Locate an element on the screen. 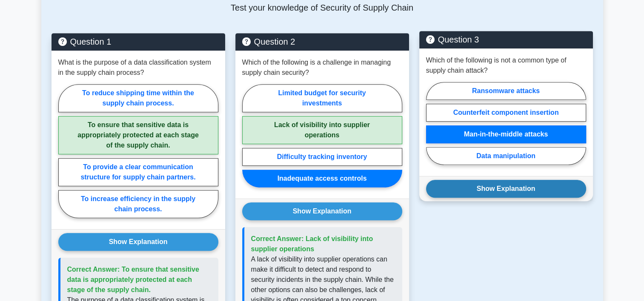  label: Man-in-the-middle attacks is located at coordinates (506, 134).